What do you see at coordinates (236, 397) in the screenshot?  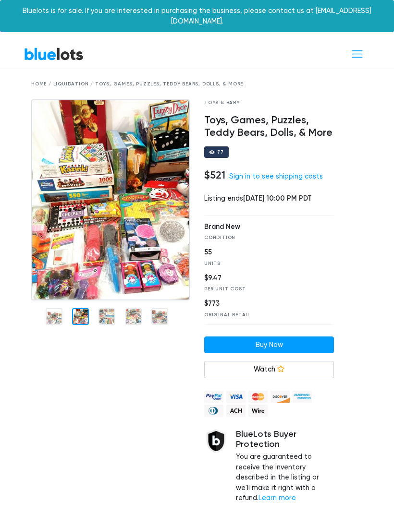 I see `img: visa-79caf175f036a155110d1892330093d4c38f53c55c9ec9e2c3a54a56571784bb.png` at bounding box center [236, 397].